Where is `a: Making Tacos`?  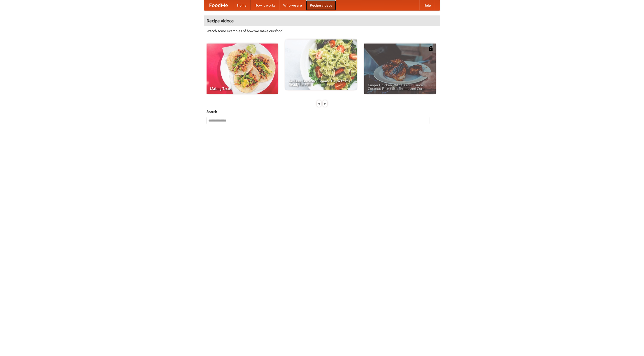 a: Making Tacos is located at coordinates (242, 69).